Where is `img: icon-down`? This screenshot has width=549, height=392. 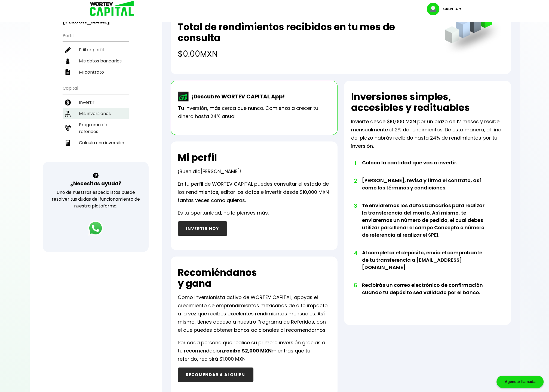 img: icon-down is located at coordinates (461, 9).